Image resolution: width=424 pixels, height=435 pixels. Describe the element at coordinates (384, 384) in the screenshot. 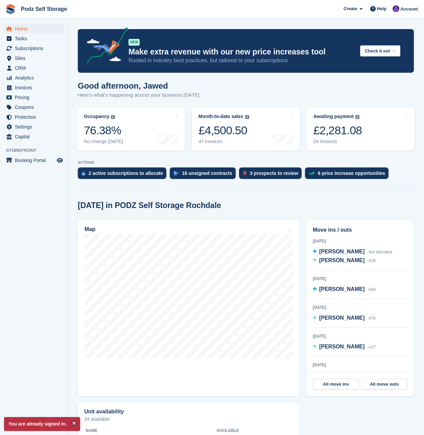

I see `a: All move outs` at that location.